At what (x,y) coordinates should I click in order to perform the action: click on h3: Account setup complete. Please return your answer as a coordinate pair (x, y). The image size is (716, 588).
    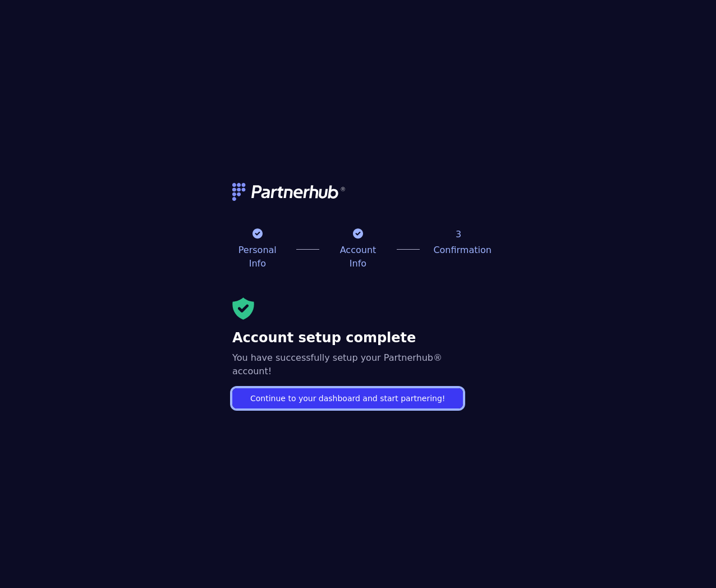
    Looking at the image, I should click on (358, 338).